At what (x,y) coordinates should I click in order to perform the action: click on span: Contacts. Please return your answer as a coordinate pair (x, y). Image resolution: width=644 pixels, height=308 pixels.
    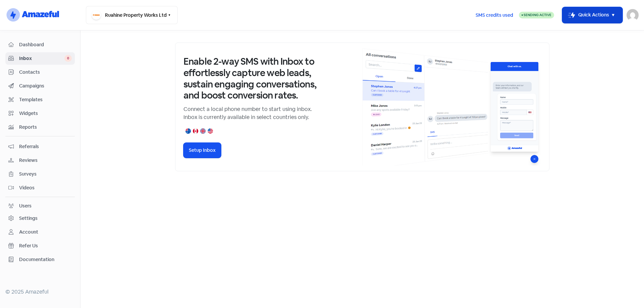
    Looking at the image, I should click on (45, 72).